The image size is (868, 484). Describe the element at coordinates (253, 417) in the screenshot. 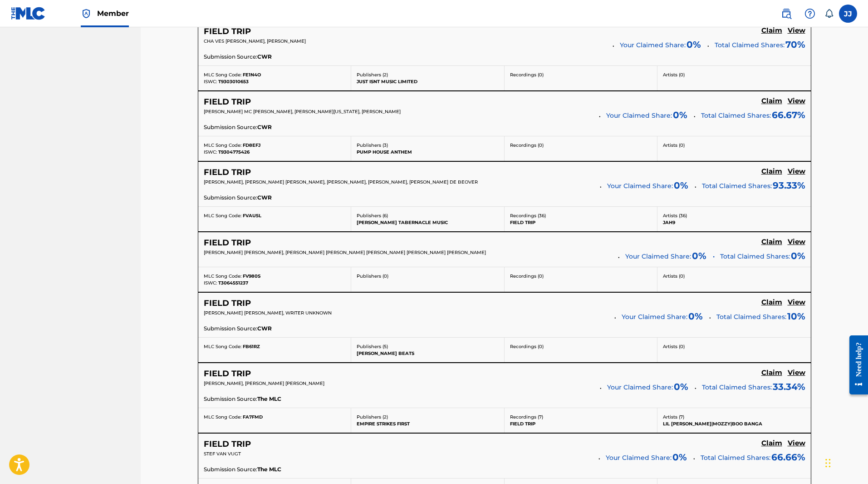

I see `span: FA7FMD` at that location.